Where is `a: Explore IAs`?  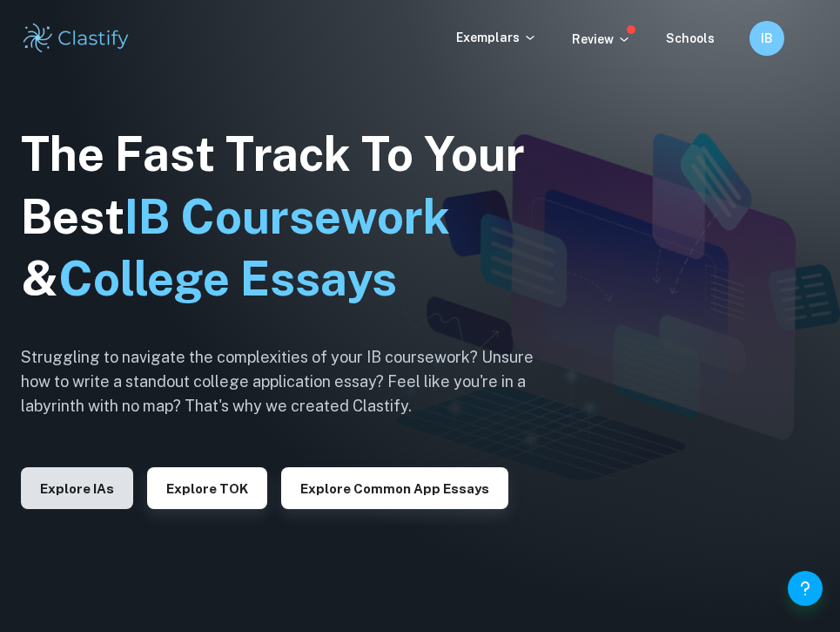
a: Explore IAs is located at coordinates (76, 487).